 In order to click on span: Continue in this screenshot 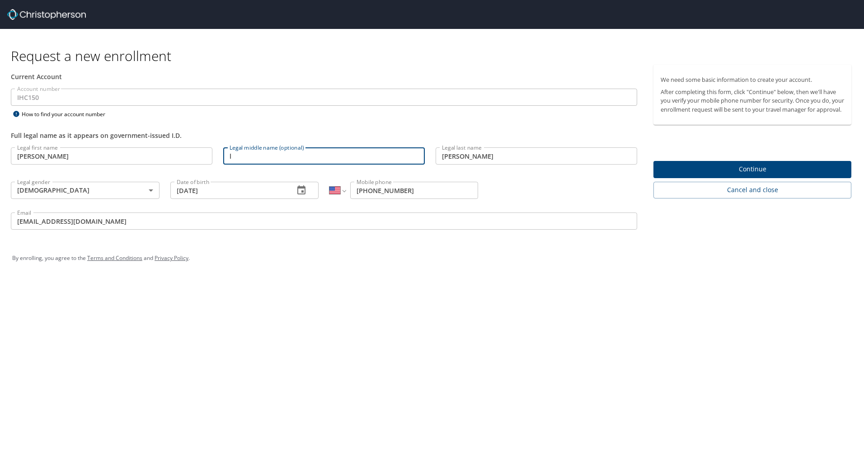, I will do `click(752, 169)`.